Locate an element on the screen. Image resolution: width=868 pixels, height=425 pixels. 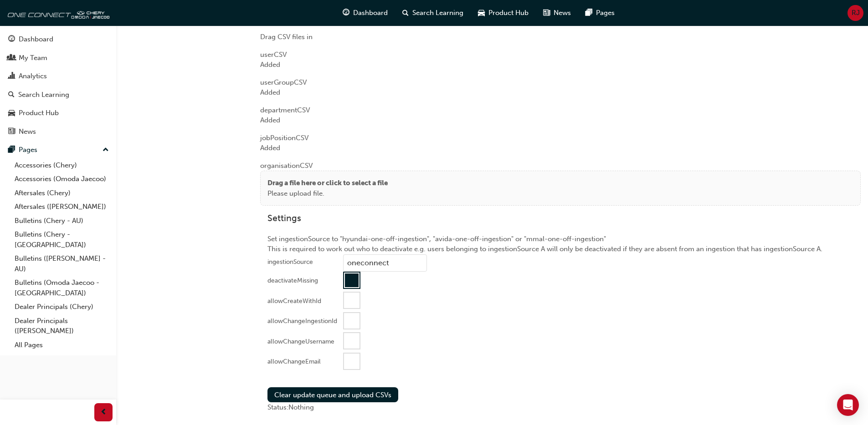
button: Pages is located at coordinates (58, 150).